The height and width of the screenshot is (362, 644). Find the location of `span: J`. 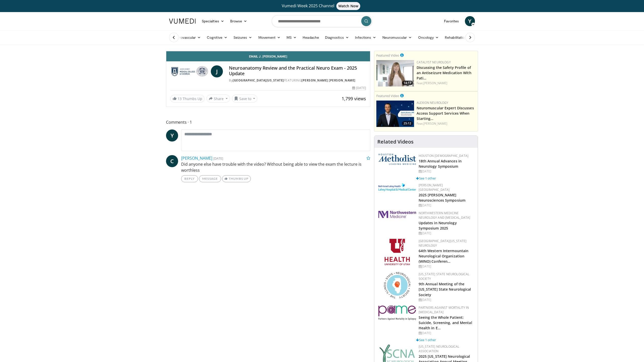

span: J is located at coordinates (217, 72).